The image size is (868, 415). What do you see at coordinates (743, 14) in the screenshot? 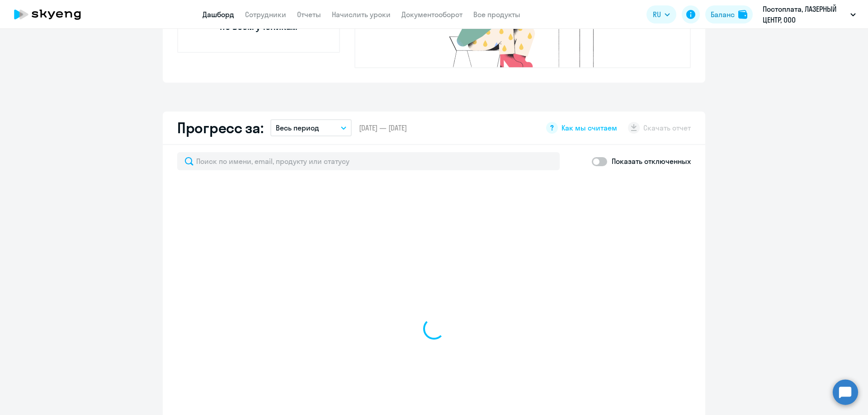
I see `img: balance` at bounding box center [743, 14].